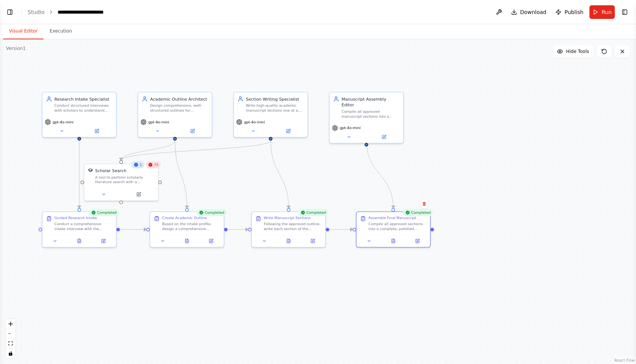 Image resolution: width=636 pixels, height=364 pixels. I want to click on span: Run, so click(607, 12).